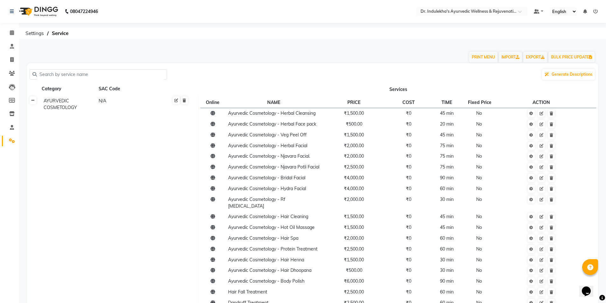  What do you see at coordinates (125, 89) in the screenshot?
I see `div: SAC Code` at bounding box center [125, 89].